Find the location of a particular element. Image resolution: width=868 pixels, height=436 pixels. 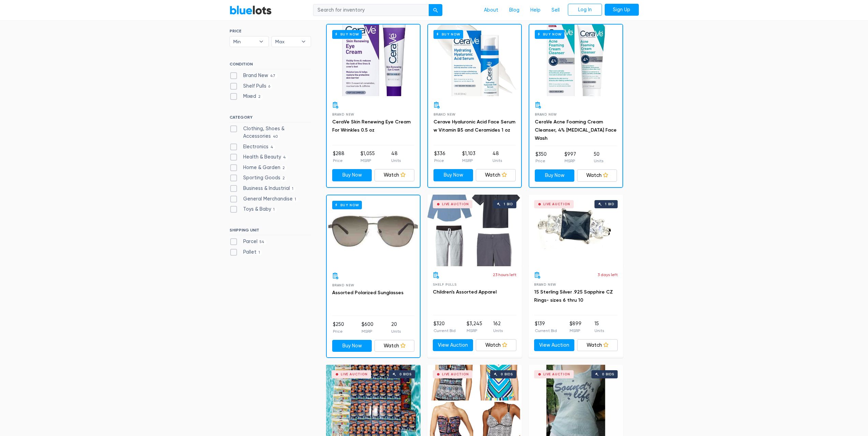

a: Blog is located at coordinates (515, 10).